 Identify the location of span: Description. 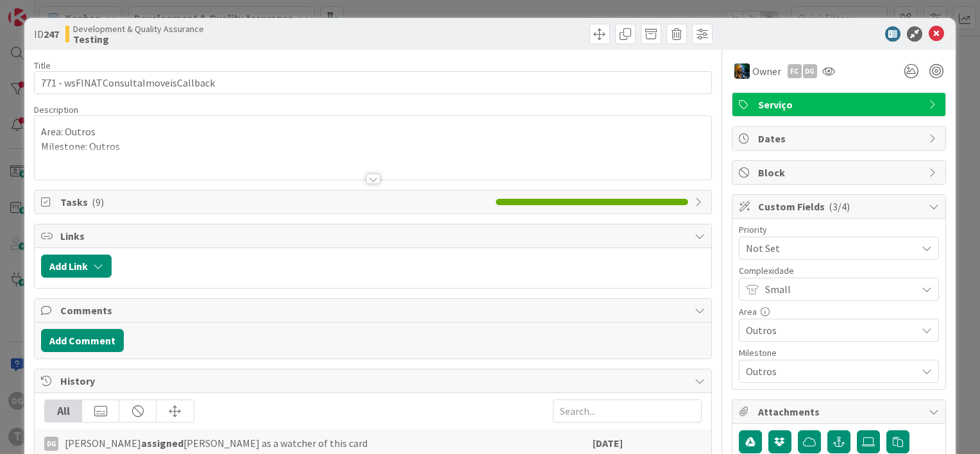
(56, 110).